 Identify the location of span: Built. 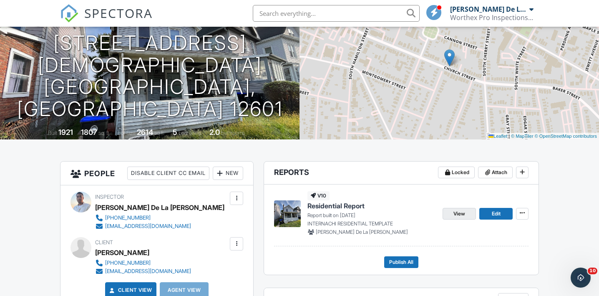
(53, 133).